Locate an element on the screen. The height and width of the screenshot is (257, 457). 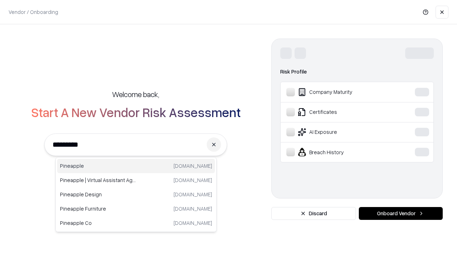
button: Onboard Vendor is located at coordinates (400, 213).